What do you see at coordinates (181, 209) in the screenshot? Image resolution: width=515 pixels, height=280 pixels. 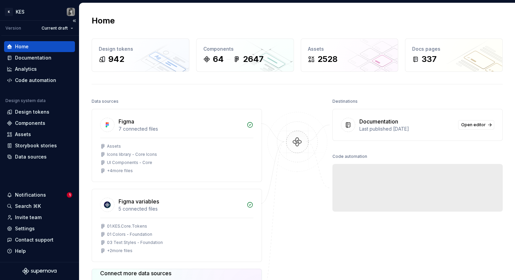 I see `div: 5 connected files` at bounding box center [181, 209].